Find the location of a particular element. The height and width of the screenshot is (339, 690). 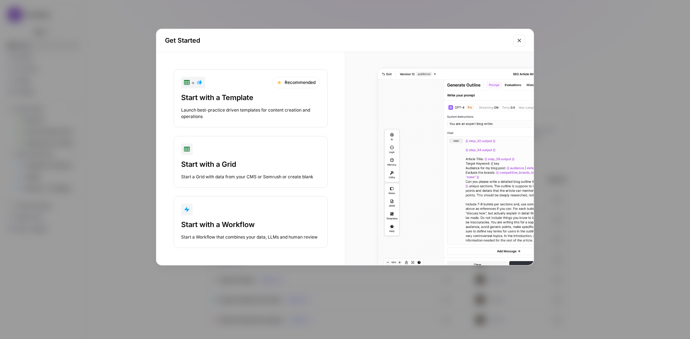

div: Start with a Workflow is located at coordinates (250, 225).